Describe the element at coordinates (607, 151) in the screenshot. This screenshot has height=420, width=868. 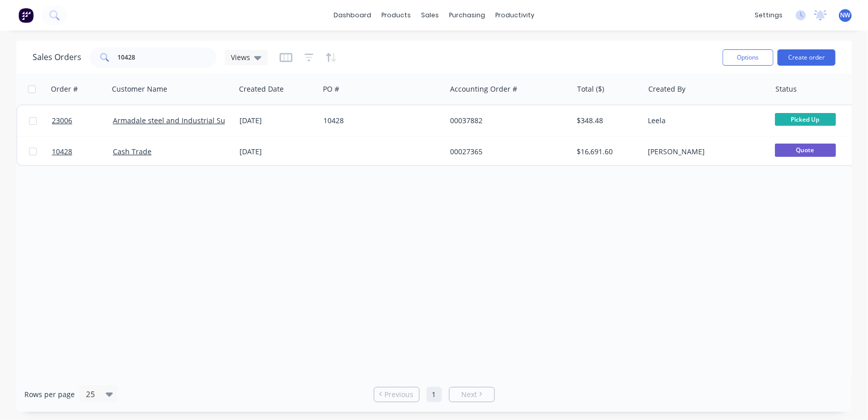
I see `div: $16,691.60` at that location.